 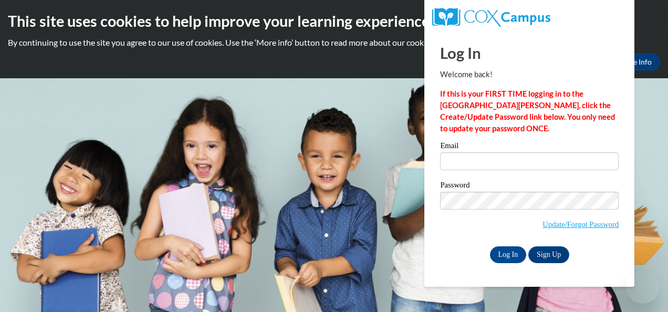 I want to click on p: Welcome back!, so click(x=529, y=75).